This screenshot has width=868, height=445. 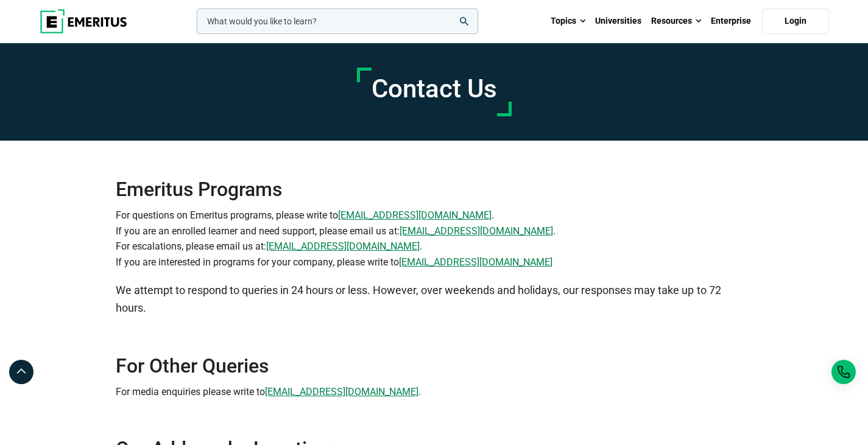 What do you see at coordinates (433, 299) in the screenshot?
I see `p: We attempt to respond to queries in 24 hours or less. However, over weekends and holidays, our re...` at bounding box center [433, 299].